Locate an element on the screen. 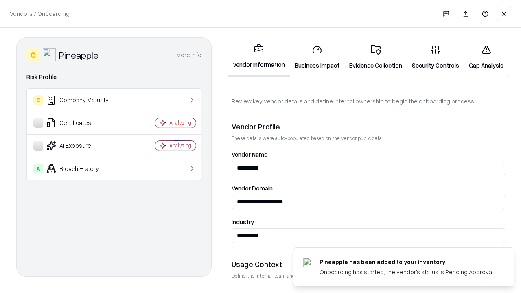 The height and width of the screenshot is (293, 521). a: Business Impact is located at coordinates (317, 57).